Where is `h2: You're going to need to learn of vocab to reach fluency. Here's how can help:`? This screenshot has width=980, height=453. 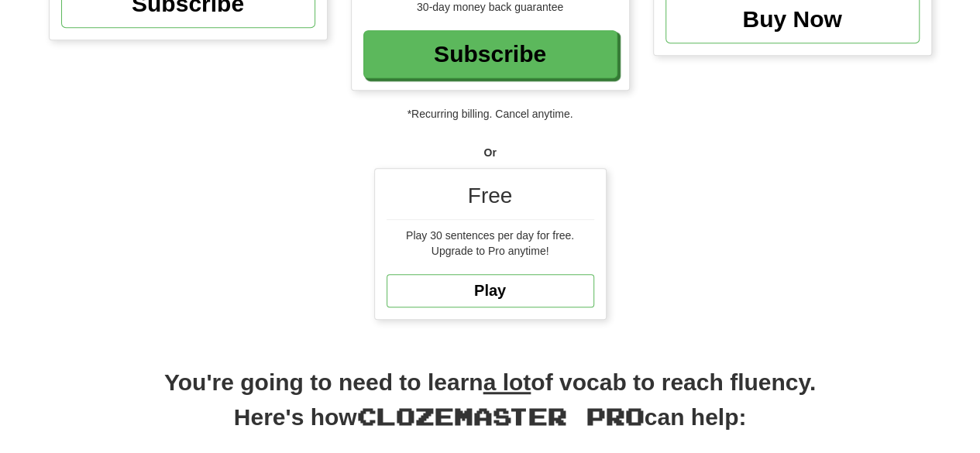
h2: You're going to need to learn of vocab to reach fluency. Here's how can help: is located at coordinates (490, 408).